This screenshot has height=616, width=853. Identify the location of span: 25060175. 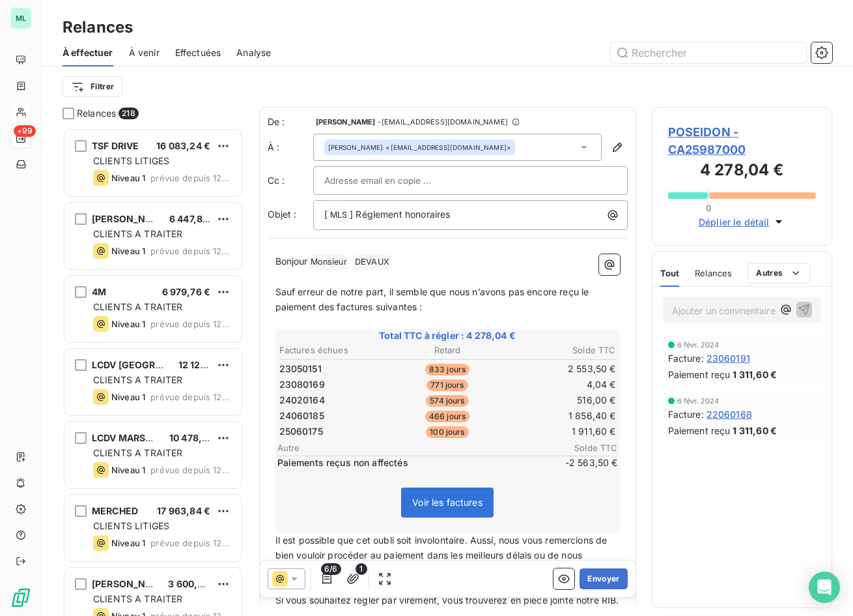
(301, 431).